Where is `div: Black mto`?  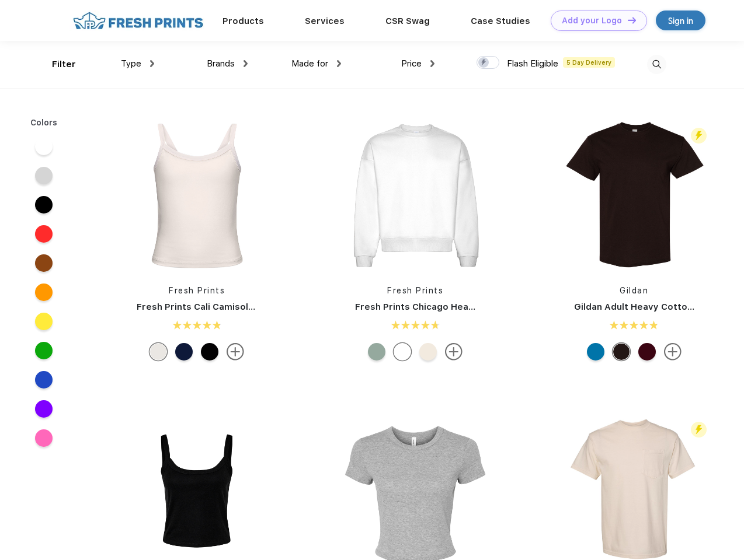 div: Black mto is located at coordinates (210, 352).